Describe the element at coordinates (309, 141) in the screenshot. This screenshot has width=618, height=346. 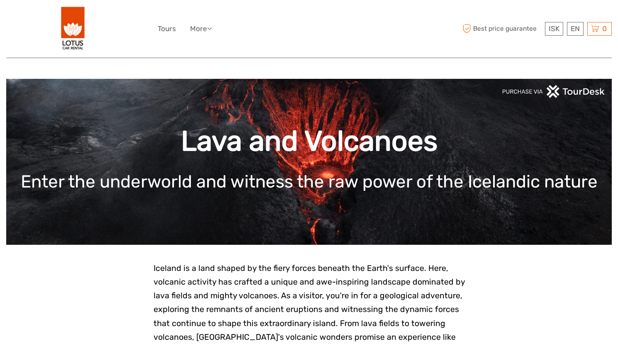
I see `h1: Lava and Volcanoes` at that location.